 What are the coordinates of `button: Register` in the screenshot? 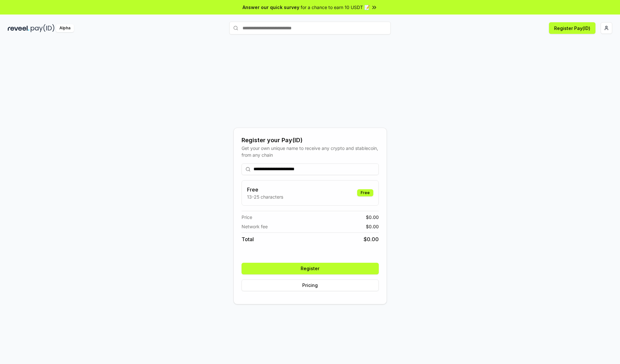 It's located at (310, 269).